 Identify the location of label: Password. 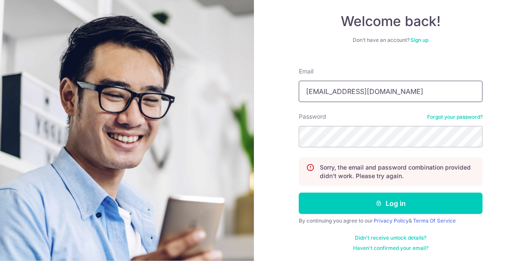
(312, 117).